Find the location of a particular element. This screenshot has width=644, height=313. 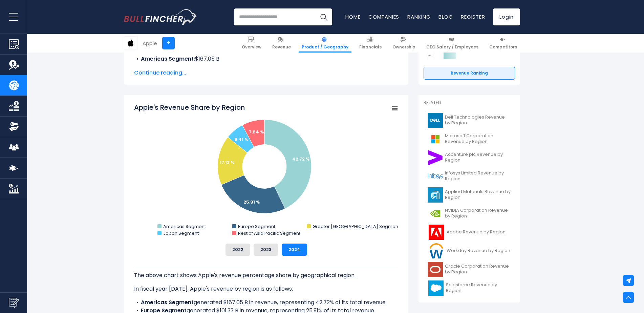

img: CRM logo is located at coordinates (436, 288).